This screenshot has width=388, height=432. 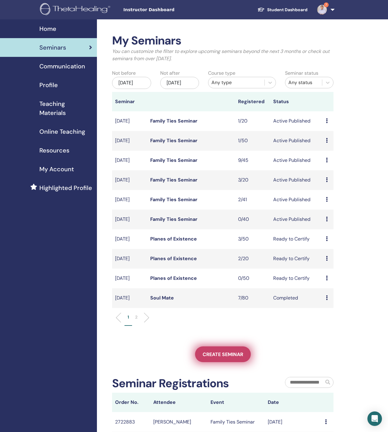 What do you see at coordinates (302, 73) in the screenshot?
I see `label: Seminar status` at bounding box center [302, 73].